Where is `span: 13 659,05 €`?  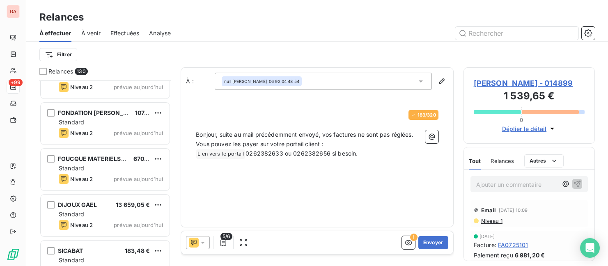 span: 13 659,05 € is located at coordinates (133, 204).